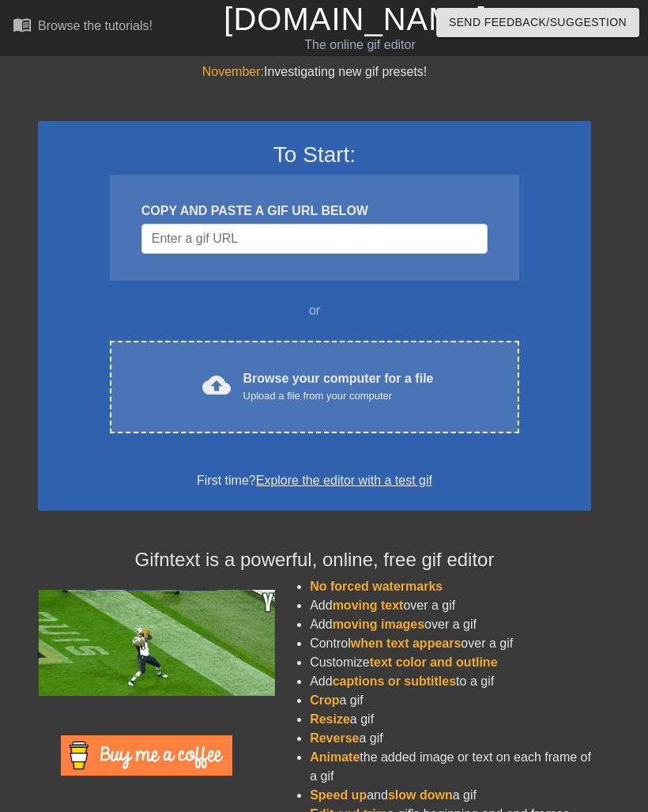  Describe the element at coordinates (344, 480) in the screenshot. I see `a: Explore the editor with a test gif` at that location.